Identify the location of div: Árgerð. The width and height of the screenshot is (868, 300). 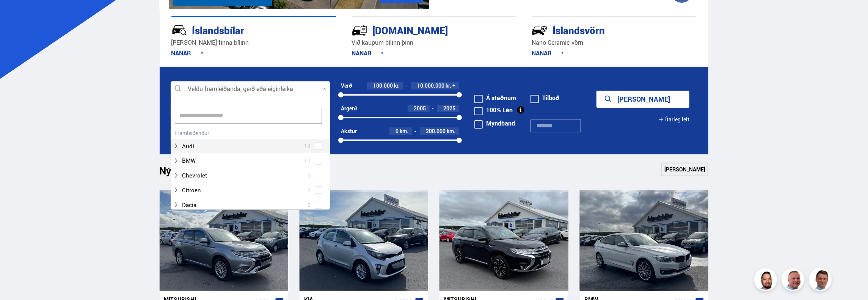
(349, 108).